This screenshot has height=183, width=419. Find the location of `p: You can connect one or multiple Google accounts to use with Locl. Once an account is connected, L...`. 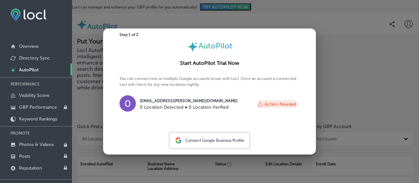

p: You can connect one or multiple Google accounts to use with Locl. Once an account is connected, L... is located at coordinates (210, 96).